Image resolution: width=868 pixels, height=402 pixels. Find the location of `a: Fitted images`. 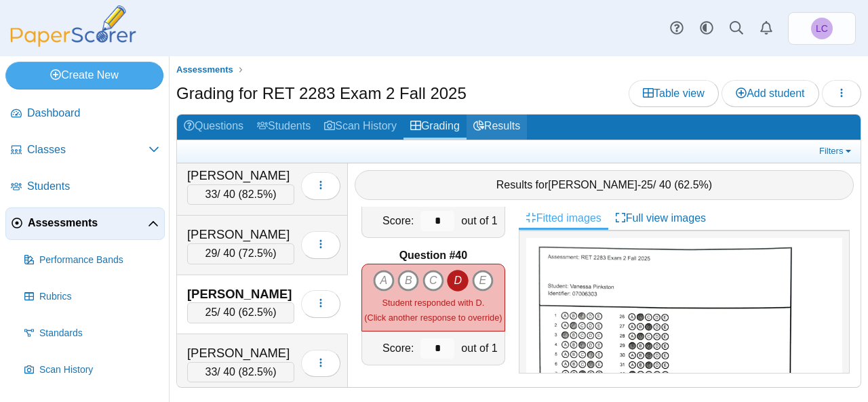

a: Fitted images is located at coordinates (563, 218).